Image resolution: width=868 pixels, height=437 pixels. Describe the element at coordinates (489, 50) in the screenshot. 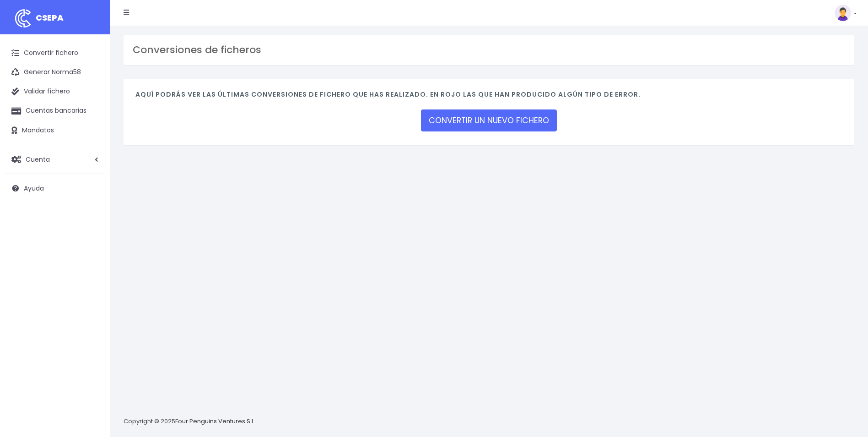

I see `h3: Conversiones de ficheros` at that location.